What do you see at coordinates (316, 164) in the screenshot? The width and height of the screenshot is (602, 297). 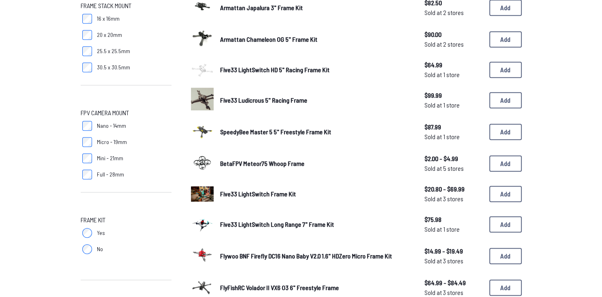 I see `a: BetaFPV Meteor75 Whoop Frame` at bounding box center [316, 164].